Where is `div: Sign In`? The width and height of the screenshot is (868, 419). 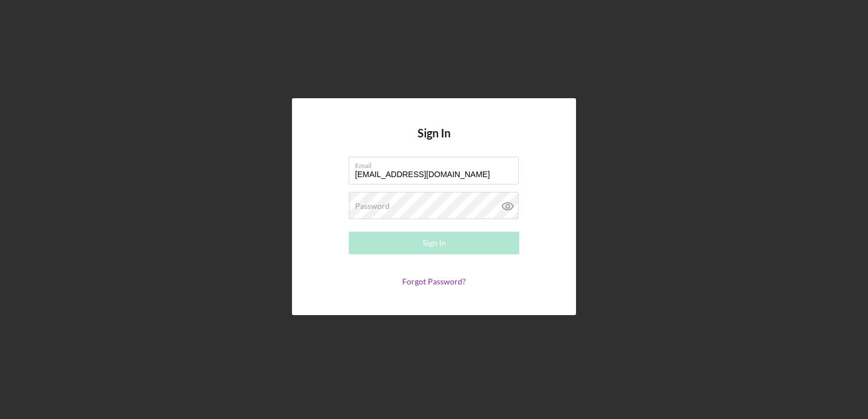
div: Sign In is located at coordinates (434, 243).